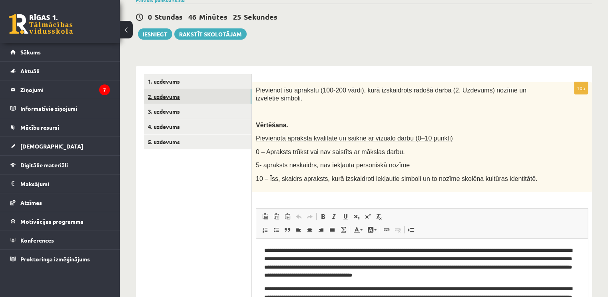  Describe the element at coordinates (30, 52) in the screenshot. I see `span: Sākums` at that location.